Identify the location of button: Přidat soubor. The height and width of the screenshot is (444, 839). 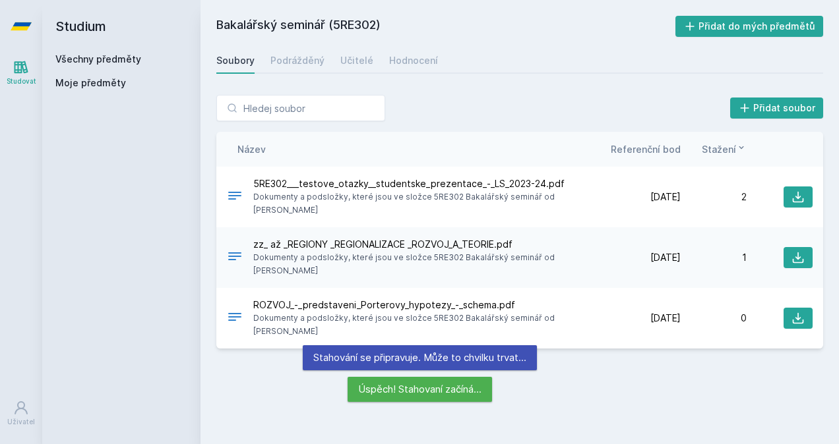
(777, 108).